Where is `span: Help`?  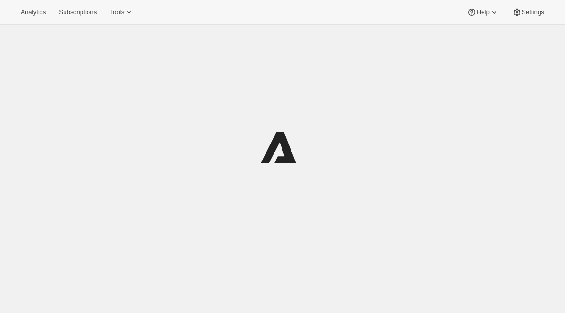 span: Help is located at coordinates (482, 12).